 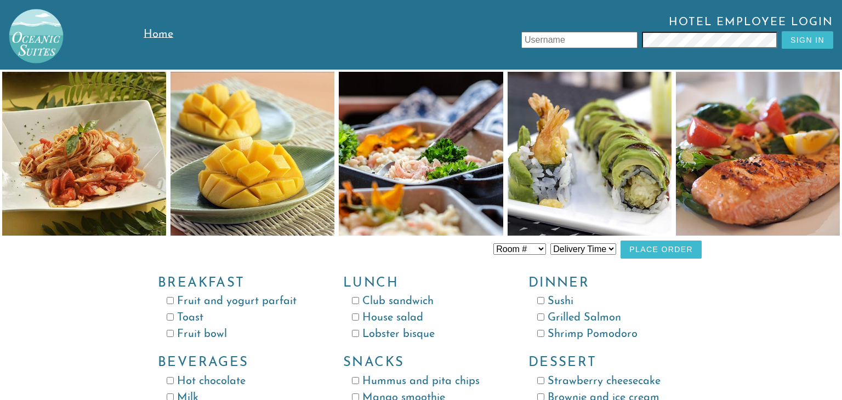 What do you see at coordinates (233, 284) in the screenshot?
I see `h3: Breakfast` at bounding box center [233, 284].